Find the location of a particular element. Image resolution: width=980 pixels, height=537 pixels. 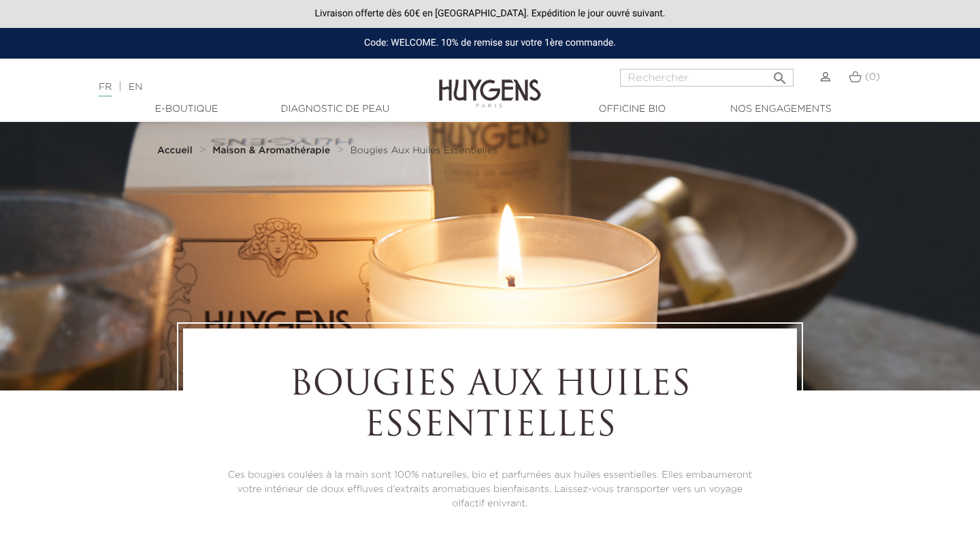

img: Huygens is located at coordinates (490, 83).